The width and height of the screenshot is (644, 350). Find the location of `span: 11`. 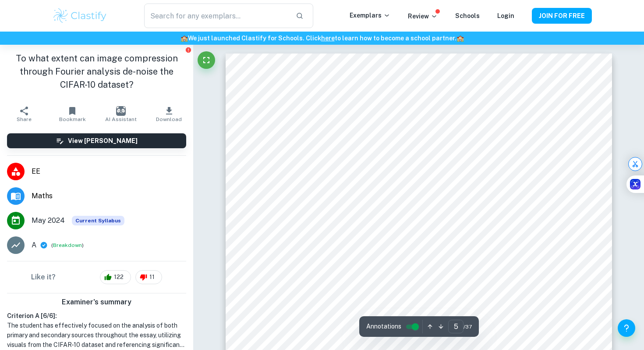

span: 11 is located at coordinates (152, 277).